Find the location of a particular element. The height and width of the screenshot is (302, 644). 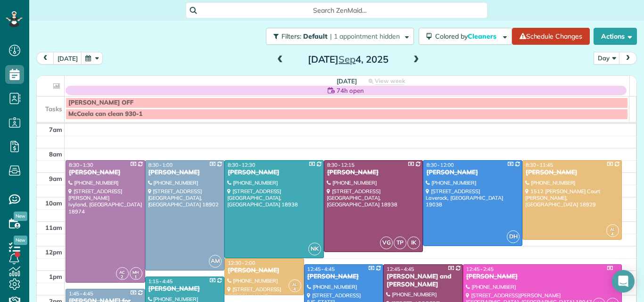

button: Colored byCleaners is located at coordinates (465, 36).